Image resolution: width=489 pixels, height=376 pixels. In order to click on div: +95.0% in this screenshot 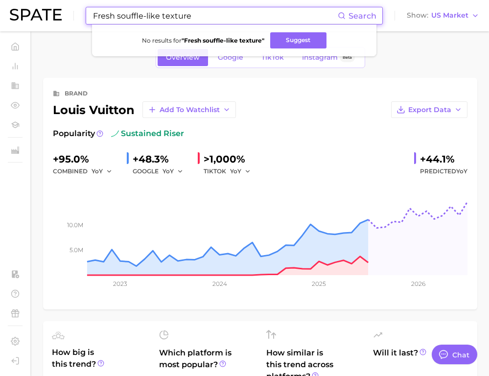, I will do `click(86, 159)`.